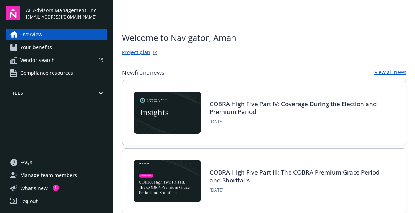  Describe the element at coordinates (295, 176) in the screenshot. I see `a: COBRA High Five Part III: The COBRA Premium Grace Period and Shortfalls` at that location.